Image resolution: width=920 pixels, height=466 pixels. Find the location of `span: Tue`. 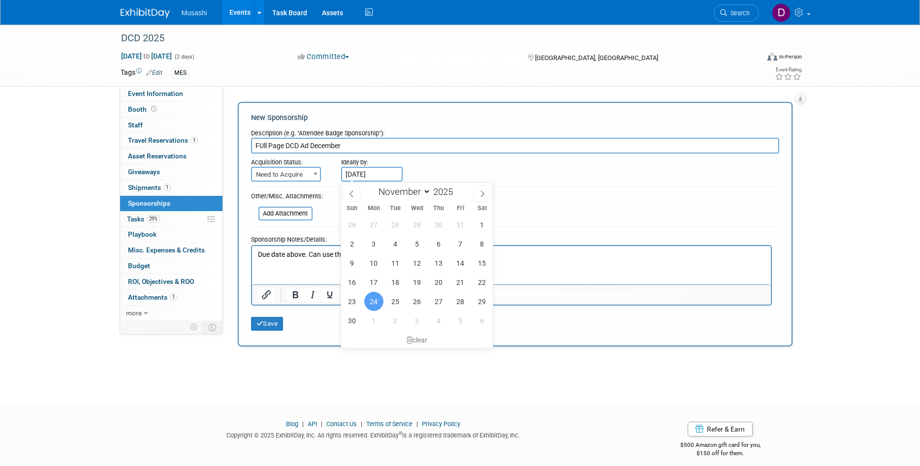

span: Tue is located at coordinates (395, 208).